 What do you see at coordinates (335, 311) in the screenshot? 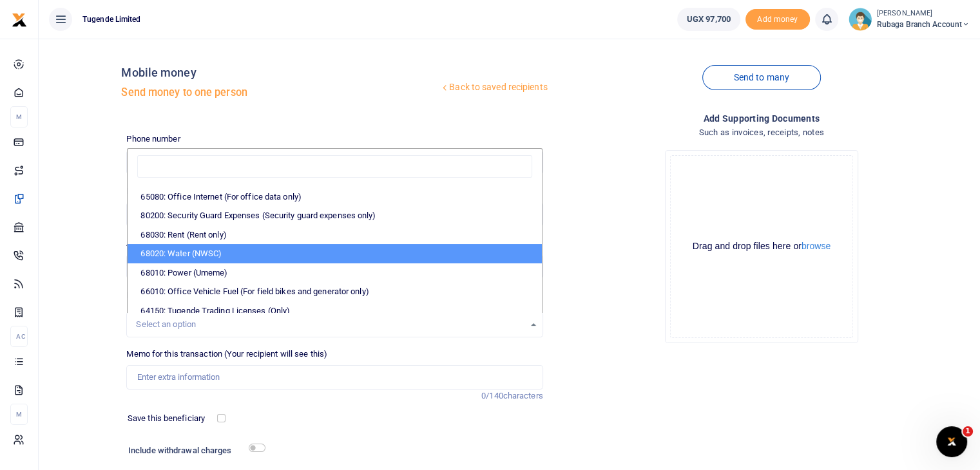
I see `li: 64150: Tugende Trading Licenses (Only)` at bounding box center [335, 311].